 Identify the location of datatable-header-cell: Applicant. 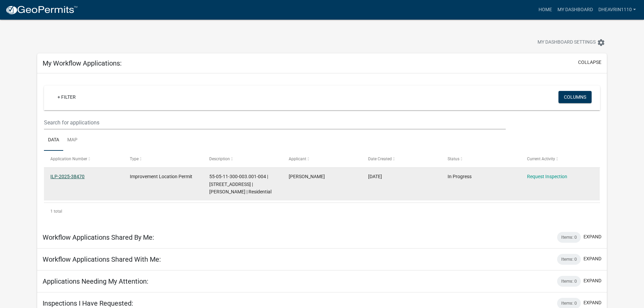
(322, 159).